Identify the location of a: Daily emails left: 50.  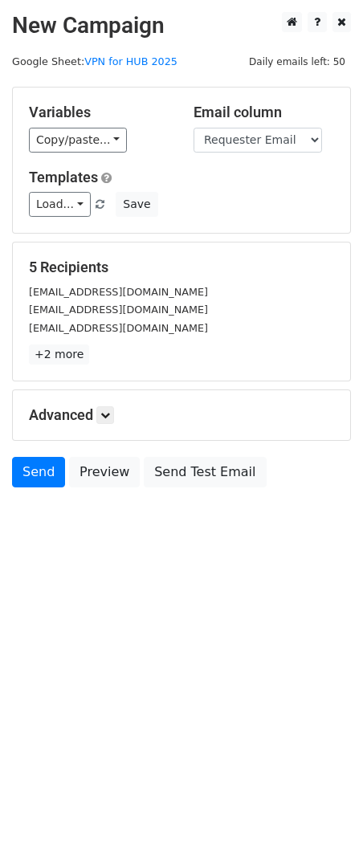
(297, 61).